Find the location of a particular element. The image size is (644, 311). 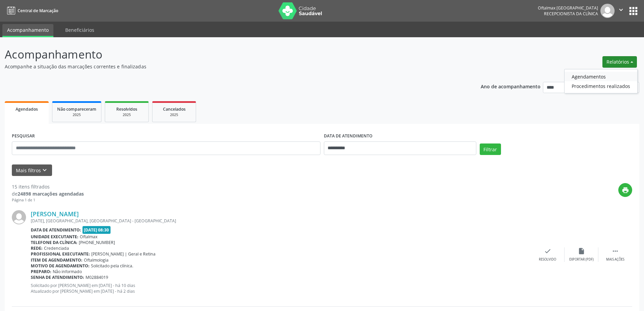

p: Ano de acompanhamento is located at coordinates (510, 86).